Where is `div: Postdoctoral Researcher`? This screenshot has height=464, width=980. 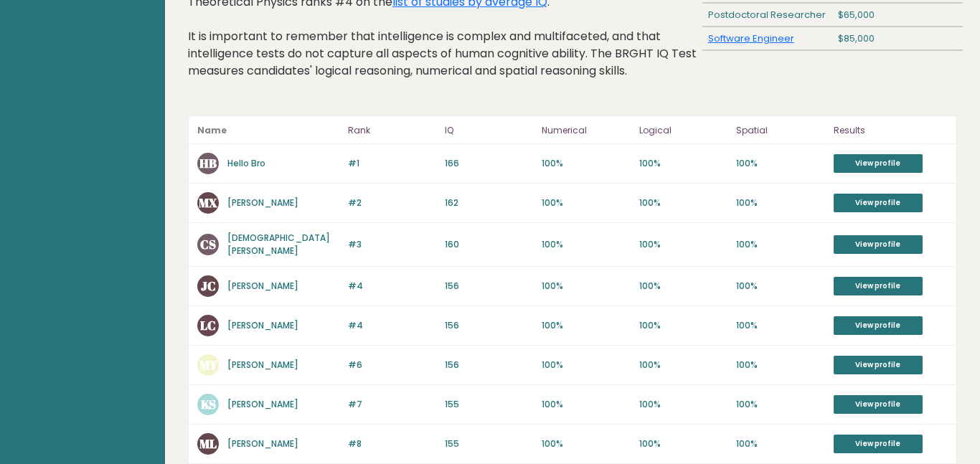
div: Postdoctoral Researcher is located at coordinates (767, 15).